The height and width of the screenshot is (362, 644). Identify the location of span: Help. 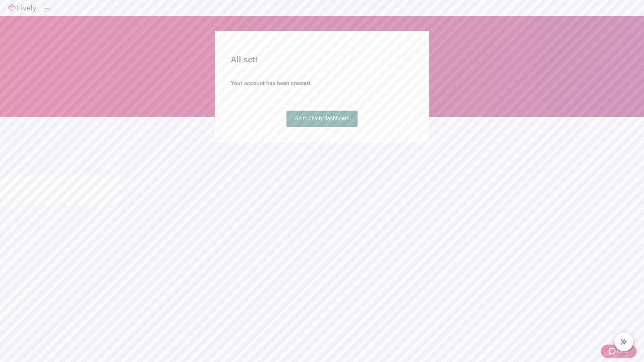
(623, 351).